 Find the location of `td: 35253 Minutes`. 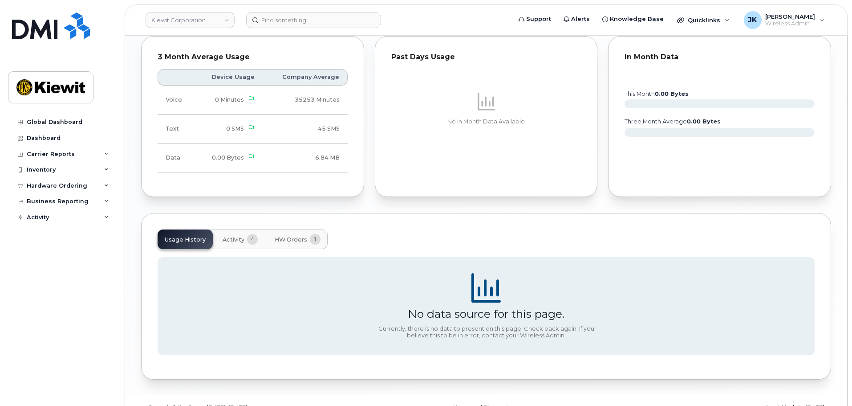

td: 35253 Minutes is located at coordinates (305, 100).